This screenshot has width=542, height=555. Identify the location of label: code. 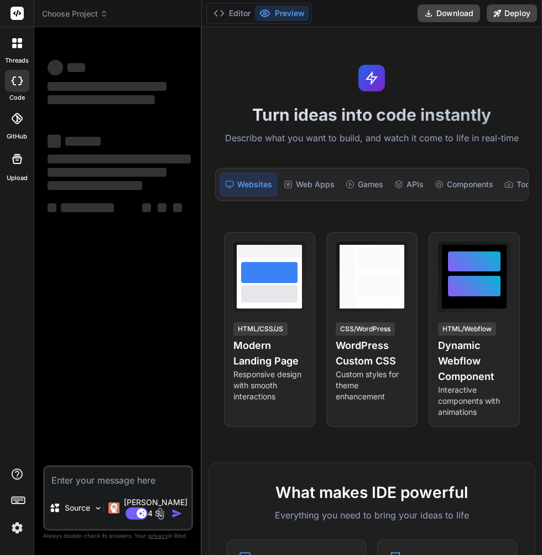
(17, 97).